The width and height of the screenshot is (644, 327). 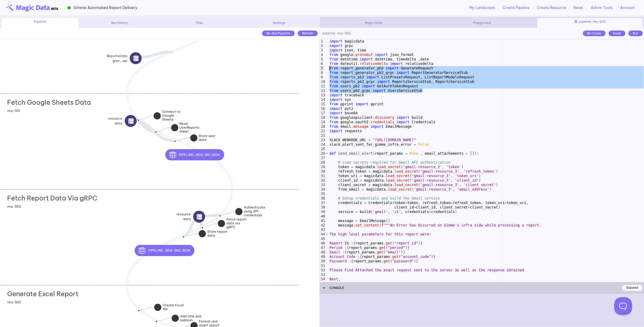 What do you see at coordinates (323, 113) in the screenshot?
I see `div: 17` at bounding box center [323, 113].